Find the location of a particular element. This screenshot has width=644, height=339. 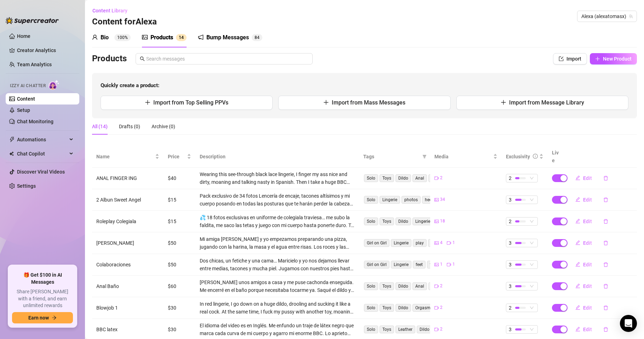

span: Media is located at coordinates (463, 157).